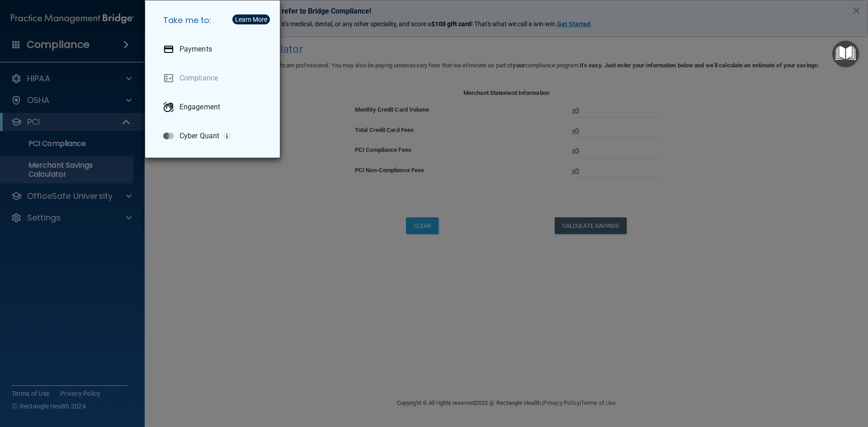  Describe the element at coordinates (215, 136) in the screenshot. I see `a: Cyber Quant` at that location.